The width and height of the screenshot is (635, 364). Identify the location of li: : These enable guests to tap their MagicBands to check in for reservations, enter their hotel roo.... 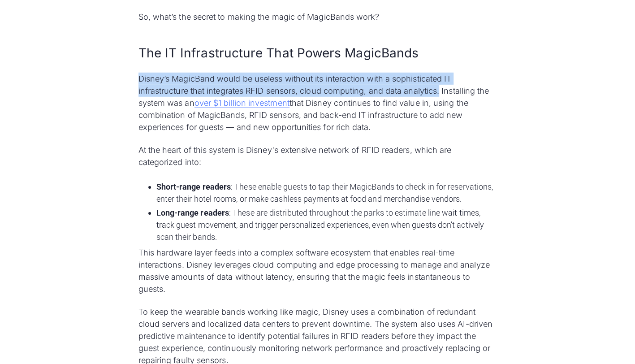
(327, 193).